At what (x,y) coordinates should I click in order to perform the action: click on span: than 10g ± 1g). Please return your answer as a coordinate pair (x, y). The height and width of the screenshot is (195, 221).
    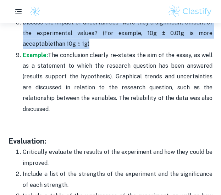
    Looking at the image, I should click on (71, 44).